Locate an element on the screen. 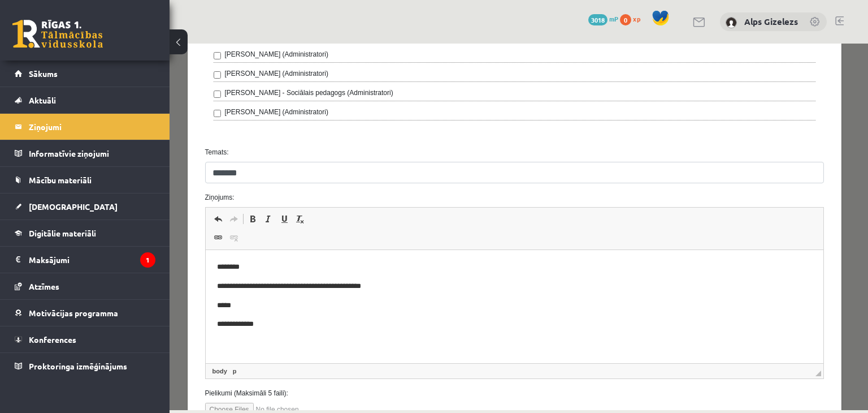  span: xp is located at coordinates (636, 19).